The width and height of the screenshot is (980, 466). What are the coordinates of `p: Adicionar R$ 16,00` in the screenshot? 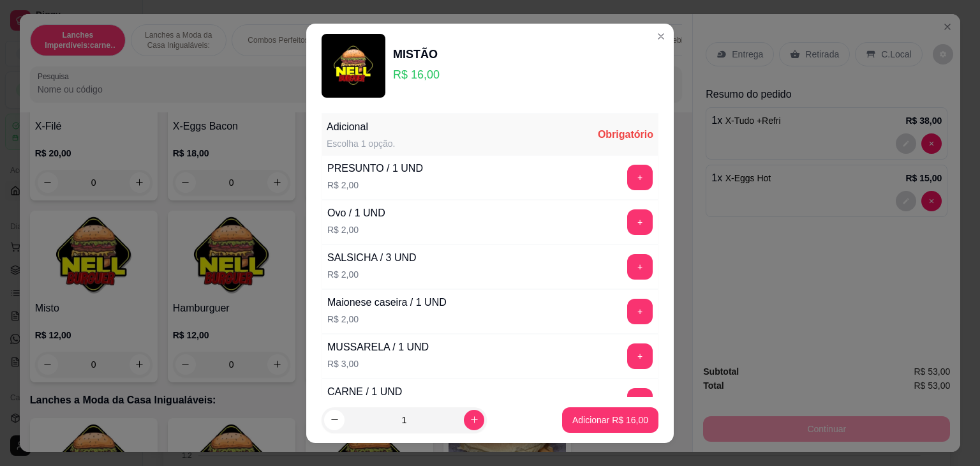 It's located at (610, 420).